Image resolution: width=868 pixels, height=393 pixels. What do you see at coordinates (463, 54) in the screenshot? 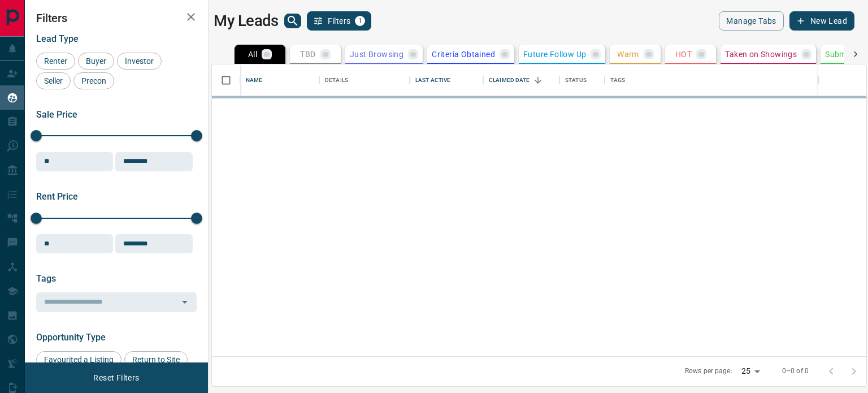
I see `p: Criteria Obtained` at bounding box center [463, 54].